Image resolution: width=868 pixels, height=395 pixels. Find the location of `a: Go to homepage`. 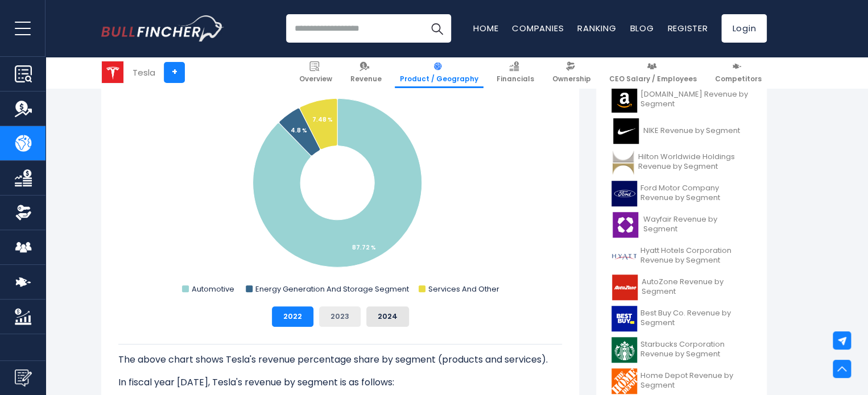

a: Go to homepage is located at coordinates (162, 29).